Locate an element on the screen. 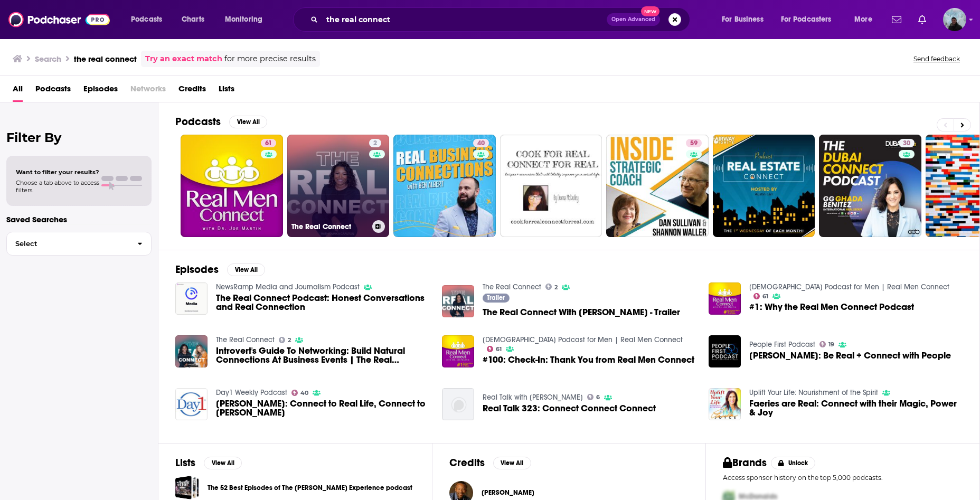 This screenshot has width=980, height=500. h2: Episodes is located at coordinates (197, 269).